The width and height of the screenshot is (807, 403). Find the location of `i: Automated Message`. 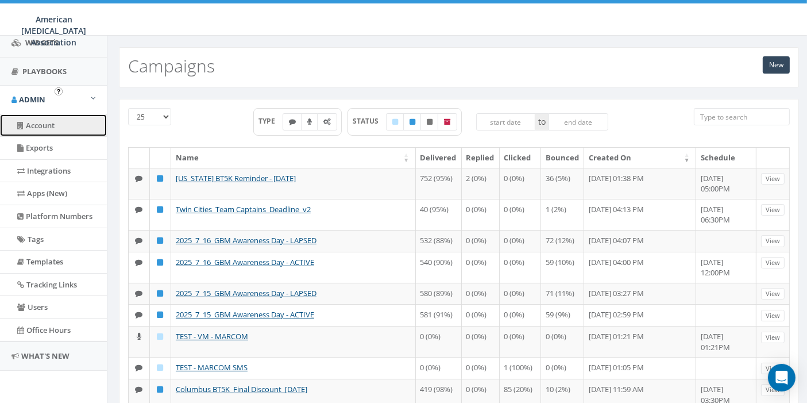

i: Automated Message is located at coordinates (327, 122).